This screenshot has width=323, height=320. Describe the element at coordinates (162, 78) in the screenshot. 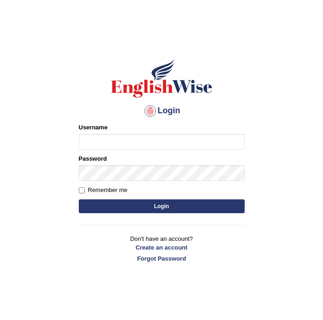

I see `img: Logo of English Wise sign in for intelligent practice with AI` at that location.